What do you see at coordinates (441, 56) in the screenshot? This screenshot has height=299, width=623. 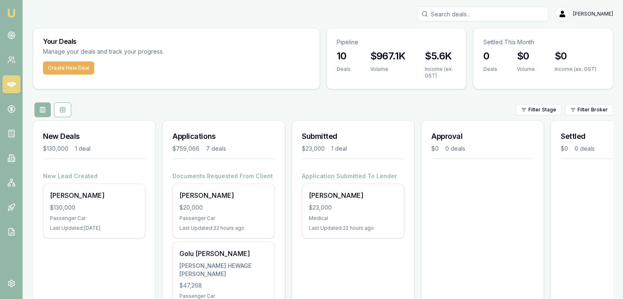 I see `h3: $5.6K` at bounding box center [441, 56].